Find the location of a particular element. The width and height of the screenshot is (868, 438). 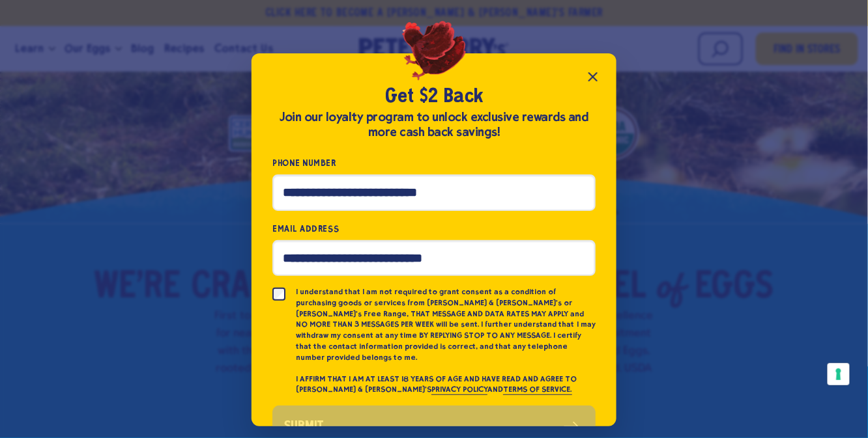

a: TERMS OF SERVICE. is located at coordinates (537, 390).